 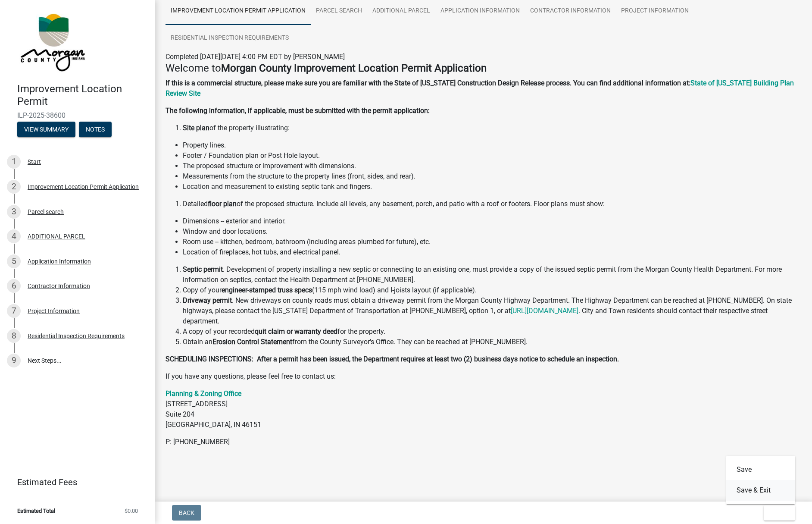 I want to click on div: 8, so click(x=14, y=336).